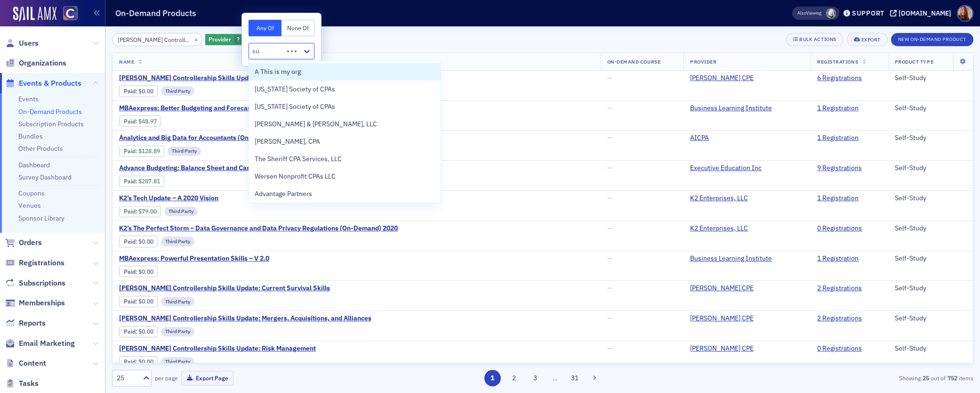 The width and height of the screenshot is (980, 393). What do you see at coordinates (259, 228) in the screenshot?
I see `span: K2’s The Perfect Storm – Data Governance and Data Privacy Regulations (On-Demand) 2020` at bounding box center [259, 228].